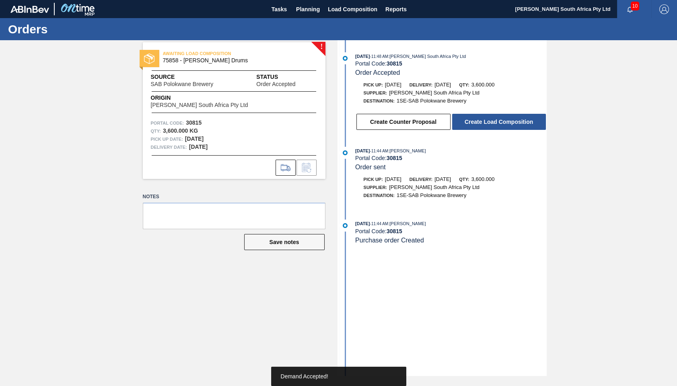 The width and height of the screenshot is (677, 386). Describe the element at coordinates (30, 9) in the screenshot. I see `img: TNhmsLtSVTkK8tSr43FrP2fwEKptu5GPRR3wAAAABJRU5ErkJggg==` at that location.